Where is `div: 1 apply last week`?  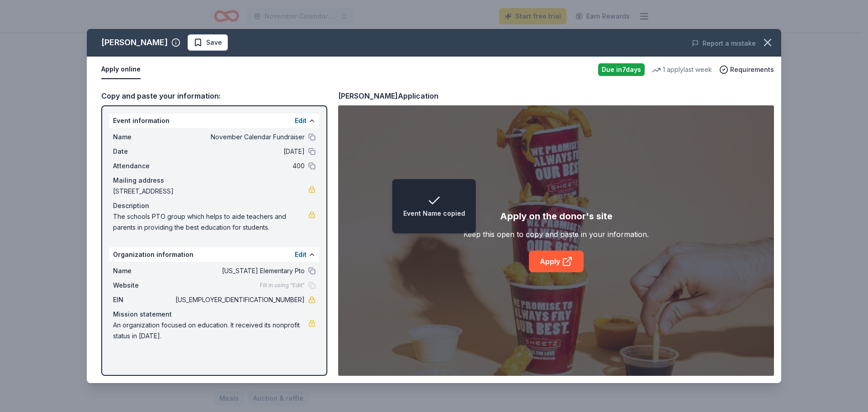 div: 1 apply last week is located at coordinates (681, 70).